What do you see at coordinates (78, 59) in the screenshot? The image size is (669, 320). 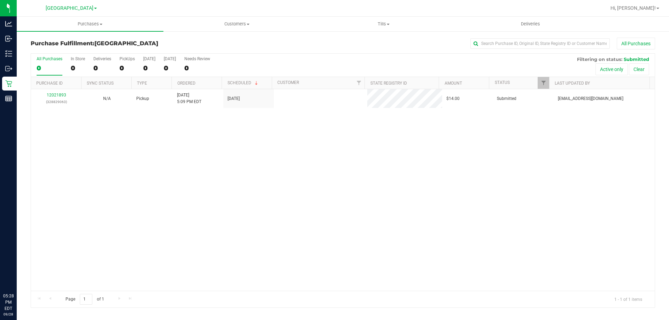 I see `div: In Store` at bounding box center [78, 59].